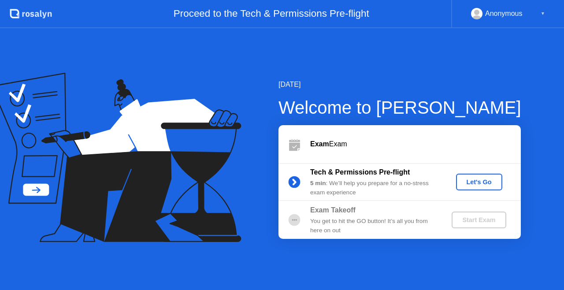 The height and width of the screenshot is (290, 564). What do you see at coordinates (479, 220) in the screenshot?
I see `div: Start Exam` at bounding box center [479, 220].